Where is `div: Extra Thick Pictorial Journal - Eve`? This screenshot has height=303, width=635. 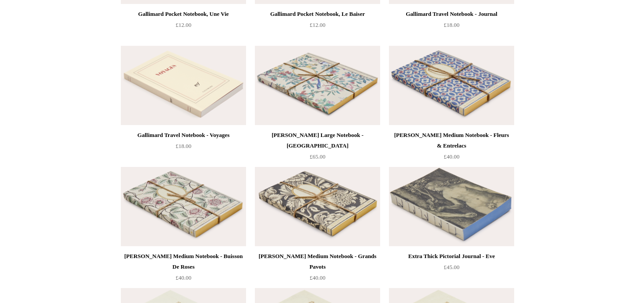 div: Extra Thick Pictorial Journal - Eve is located at coordinates (451, 257).